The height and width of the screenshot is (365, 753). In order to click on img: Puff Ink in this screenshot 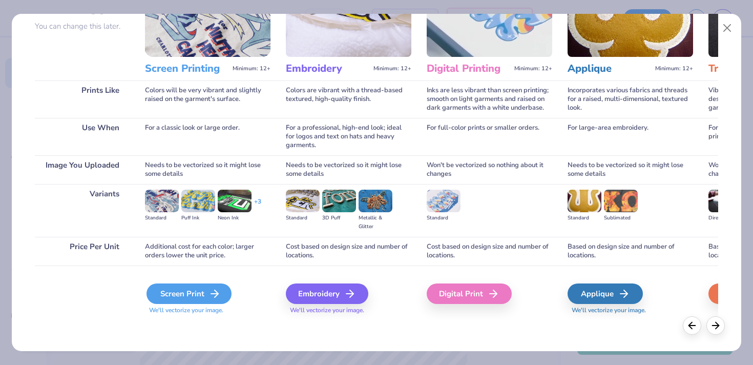, I will do `click(198, 201)`.